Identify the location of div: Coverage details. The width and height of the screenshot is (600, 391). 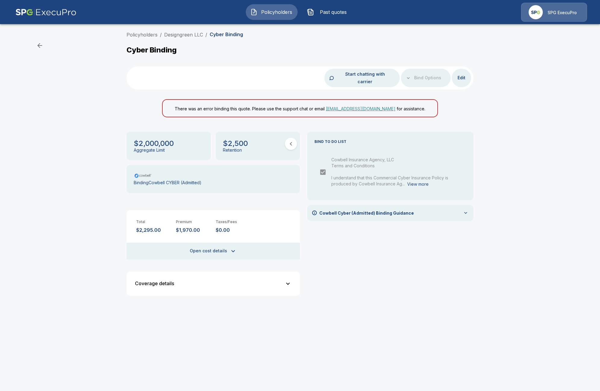
(210, 283).